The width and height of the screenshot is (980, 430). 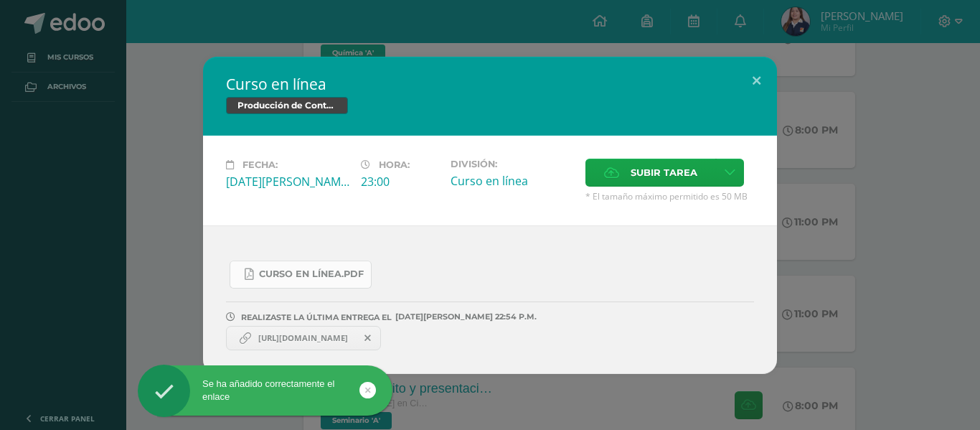 What do you see at coordinates (756, 81) in the screenshot?
I see `button: Close (Esc)` at bounding box center [756, 81].